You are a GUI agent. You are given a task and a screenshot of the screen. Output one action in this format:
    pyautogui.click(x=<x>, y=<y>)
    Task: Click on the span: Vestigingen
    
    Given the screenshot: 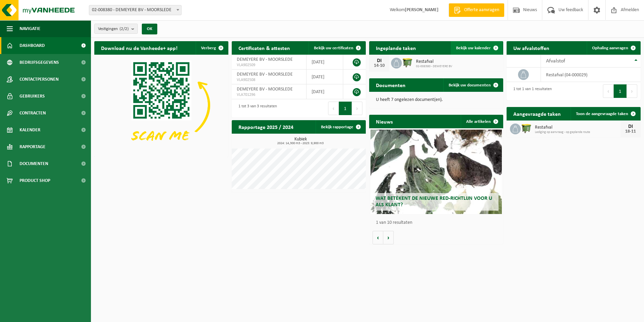 What is the action you would take?
    pyautogui.click(x=113, y=29)
    